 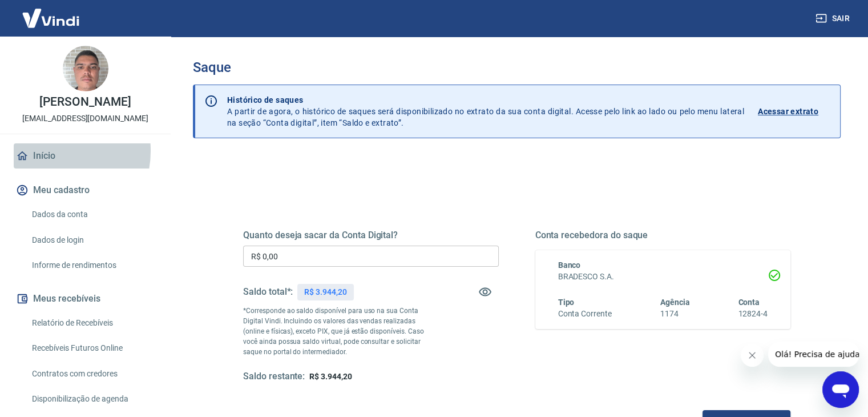 What do you see at coordinates (330, 376) in the screenshot?
I see `span: R$ 3.944,20` at bounding box center [330, 376].